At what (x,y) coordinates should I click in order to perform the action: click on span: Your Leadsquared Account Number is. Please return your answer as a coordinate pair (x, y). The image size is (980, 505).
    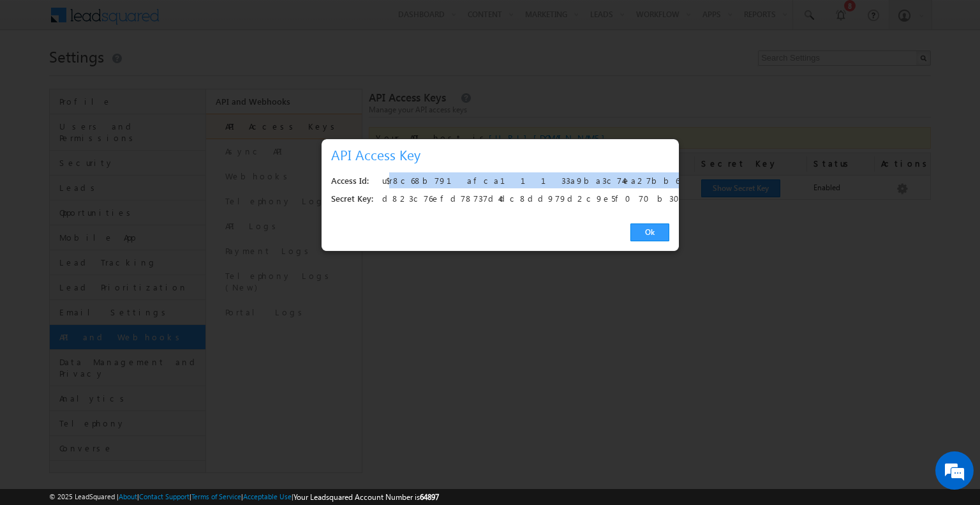
    Looking at the image, I should click on (366, 497).